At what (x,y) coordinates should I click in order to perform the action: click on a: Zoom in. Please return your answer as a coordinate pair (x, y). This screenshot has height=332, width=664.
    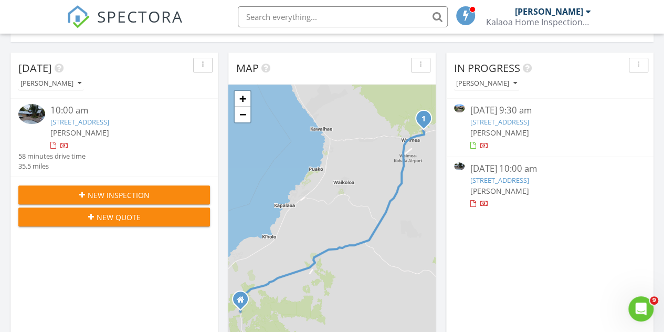
    Looking at the image, I should click on (242, 99).